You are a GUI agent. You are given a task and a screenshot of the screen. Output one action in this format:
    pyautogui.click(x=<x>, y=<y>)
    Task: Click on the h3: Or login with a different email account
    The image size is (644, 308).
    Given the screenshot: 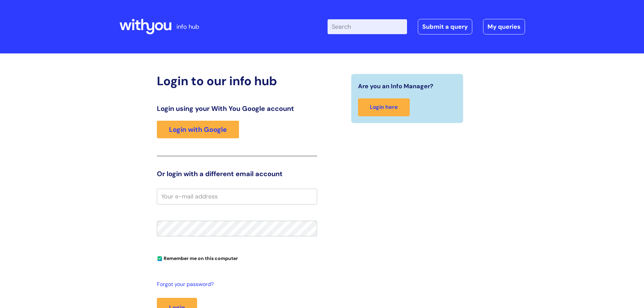 What is the action you would take?
    pyautogui.click(x=237, y=174)
    